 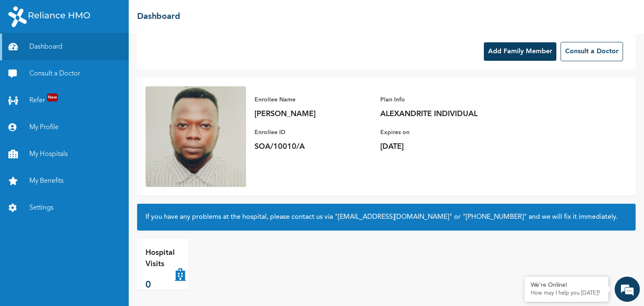 What do you see at coordinates (439, 100) in the screenshot?
I see `p: Plan Info` at bounding box center [439, 100].